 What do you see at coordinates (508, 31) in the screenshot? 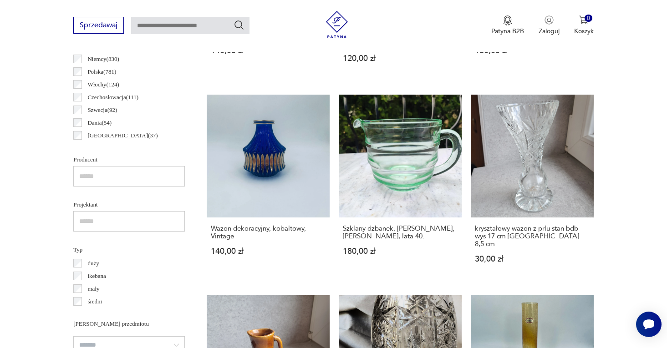
I see `p: Patyna B2B` at bounding box center [508, 31].